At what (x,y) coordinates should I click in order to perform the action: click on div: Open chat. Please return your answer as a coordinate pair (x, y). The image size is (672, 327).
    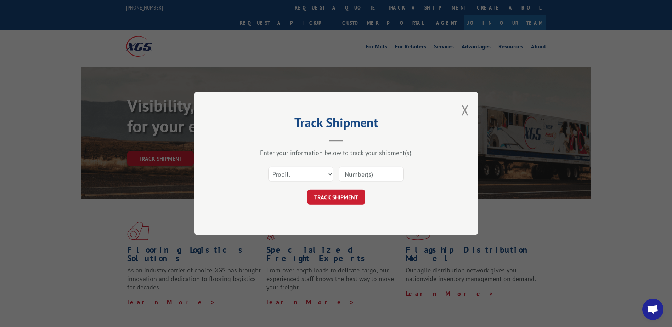
    Looking at the image, I should click on (653, 310).